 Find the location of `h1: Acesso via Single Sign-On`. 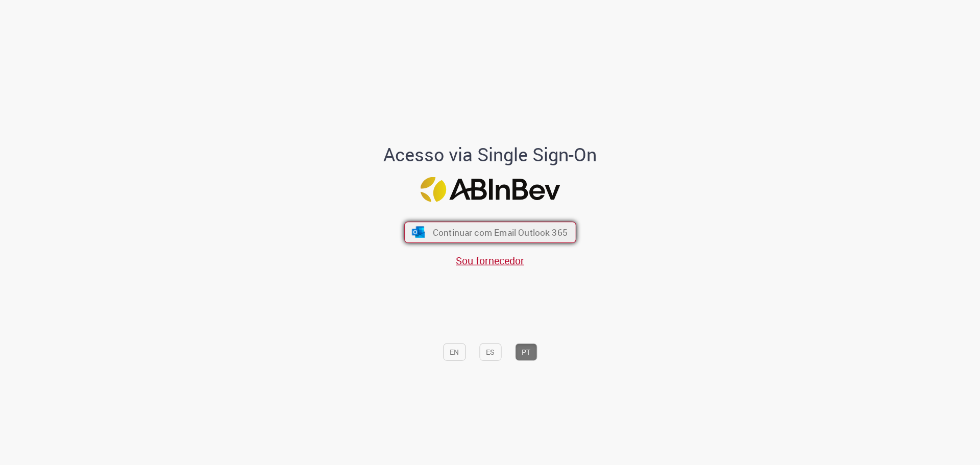

h1: Acesso via Single Sign-On is located at coordinates (490, 155).